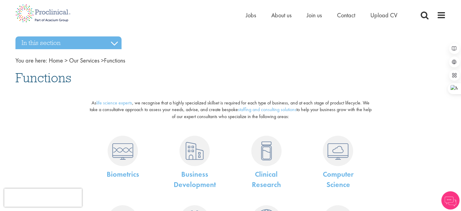  Describe the element at coordinates (314, 15) in the screenshot. I see `span: Join us` at that location.